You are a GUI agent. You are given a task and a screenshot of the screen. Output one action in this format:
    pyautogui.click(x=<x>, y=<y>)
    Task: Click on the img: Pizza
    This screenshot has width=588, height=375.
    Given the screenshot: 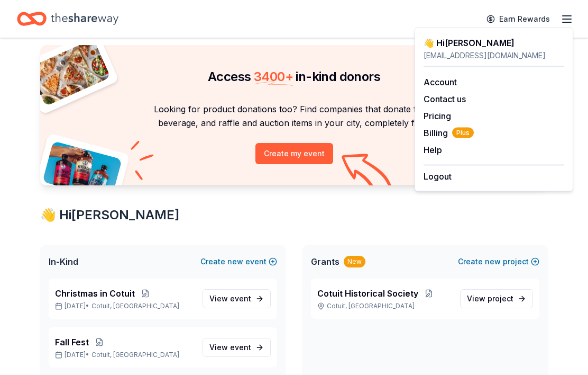 What is the action you would take?
    pyautogui.click(x=70, y=72)
    